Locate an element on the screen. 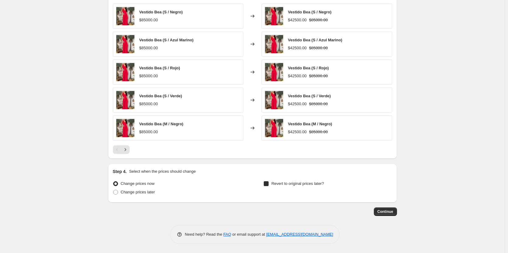  span: or email support at is located at coordinates (248, 234).